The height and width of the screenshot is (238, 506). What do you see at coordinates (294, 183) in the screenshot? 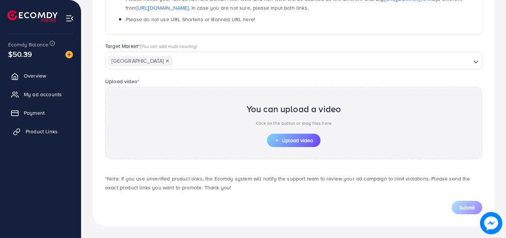
I see `p: *Note: If you use unverified product links, the Ecomdy system will notify the support team to rev...` at bounding box center [294, 183].